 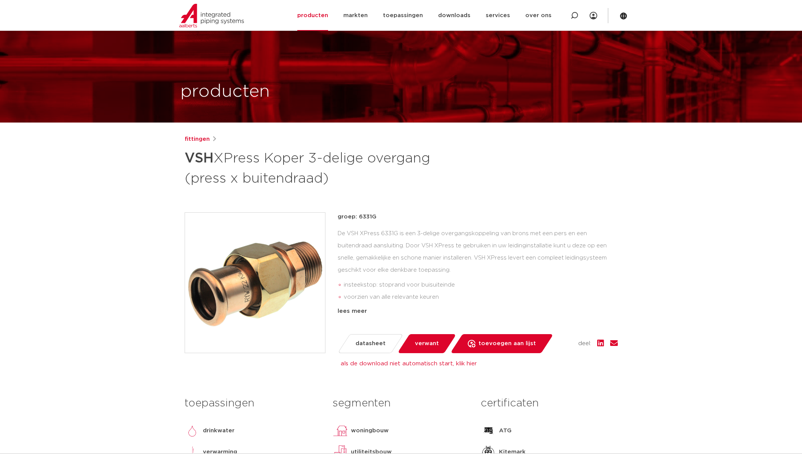 What do you see at coordinates (327, 168) in the screenshot?
I see `h1: XPress Koper 3-delige overgang (press x buitendraad)` at bounding box center [327, 168].